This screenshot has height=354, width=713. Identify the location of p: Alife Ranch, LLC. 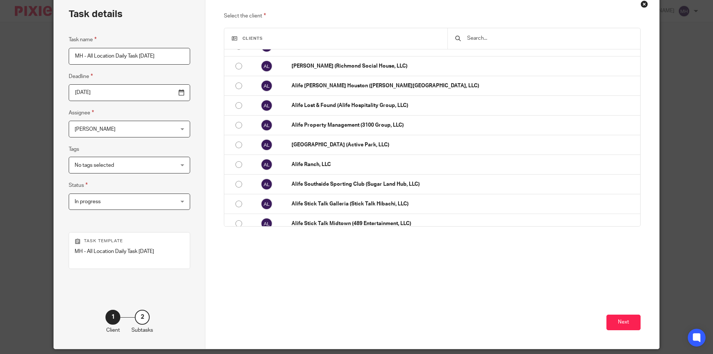
(464, 165).